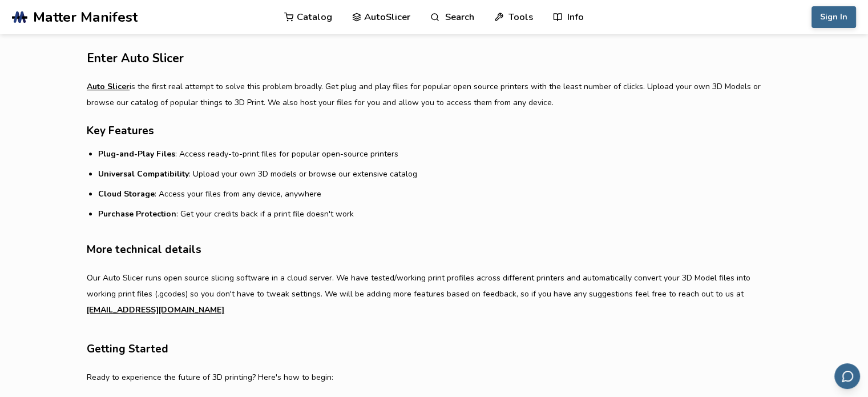  Describe the element at coordinates (434, 58) in the screenshot. I see `h2: Enter Auto Slicer` at that location.